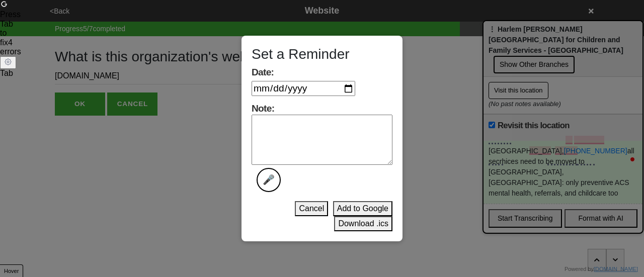  Describe the element at coordinates (303, 89) in the screenshot. I see `input: Date:` at that location.